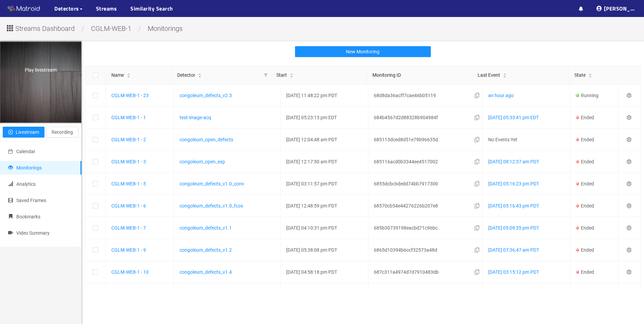 This screenshot has height=324, width=644. What do you see at coordinates (129, 184) in the screenshot?
I see `a: CGLM-WEB-1 - 5` at bounding box center [129, 184].